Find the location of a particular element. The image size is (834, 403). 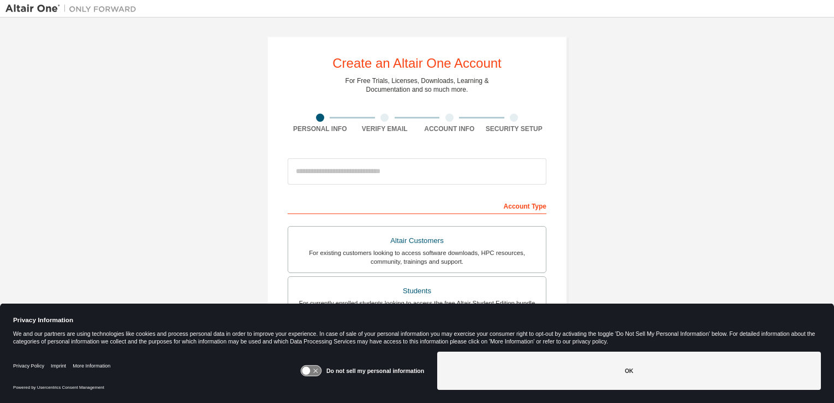

div: Altair Customers is located at coordinates (417, 241).